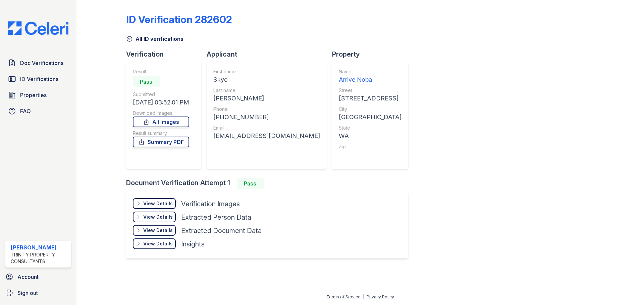  What do you see at coordinates (38, 277) in the screenshot?
I see `a: Account` at bounding box center [38, 277].